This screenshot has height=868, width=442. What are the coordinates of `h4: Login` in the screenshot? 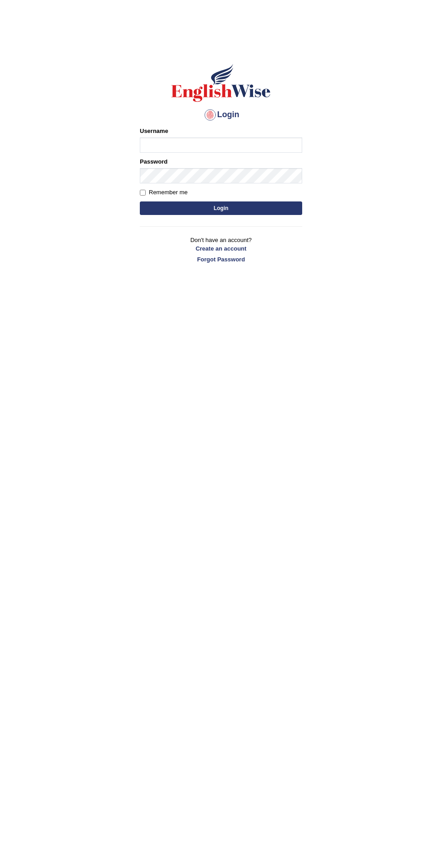 It's located at (221, 115).